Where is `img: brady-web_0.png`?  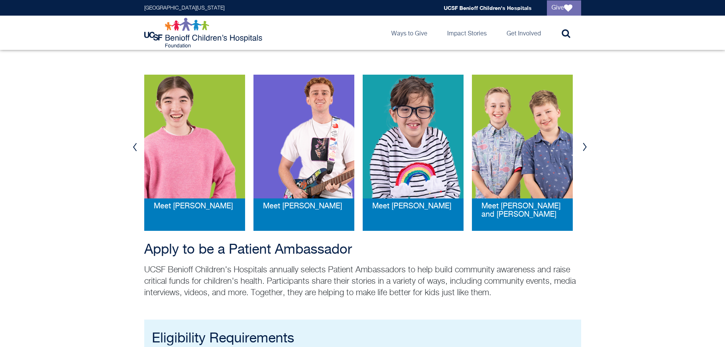
img: brady-web_0.png is located at coordinates (195, 136).